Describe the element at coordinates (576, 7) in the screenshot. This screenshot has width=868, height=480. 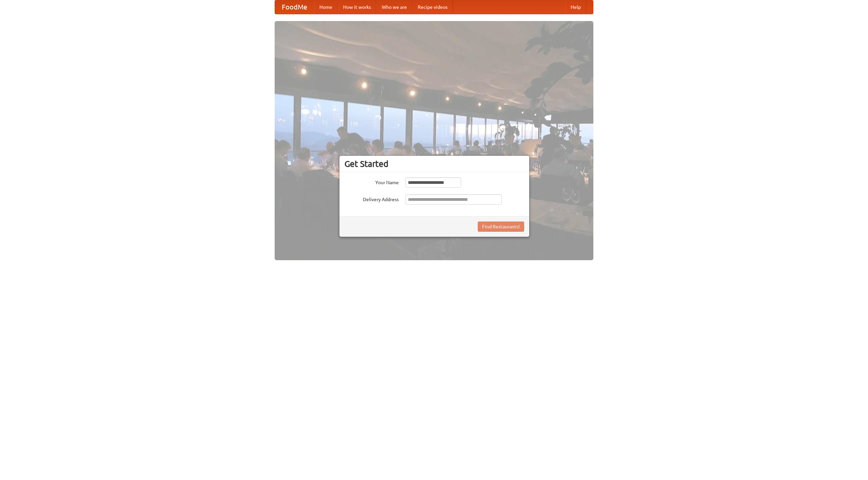
I see `a: Help` at that location.